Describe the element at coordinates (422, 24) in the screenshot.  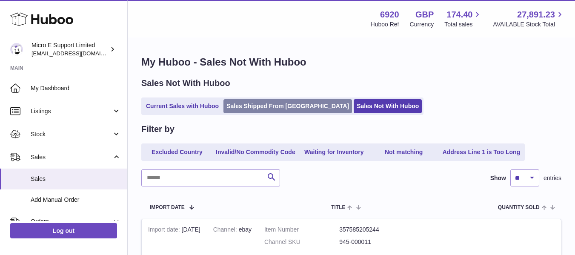
I see `div: Currency` at that location.